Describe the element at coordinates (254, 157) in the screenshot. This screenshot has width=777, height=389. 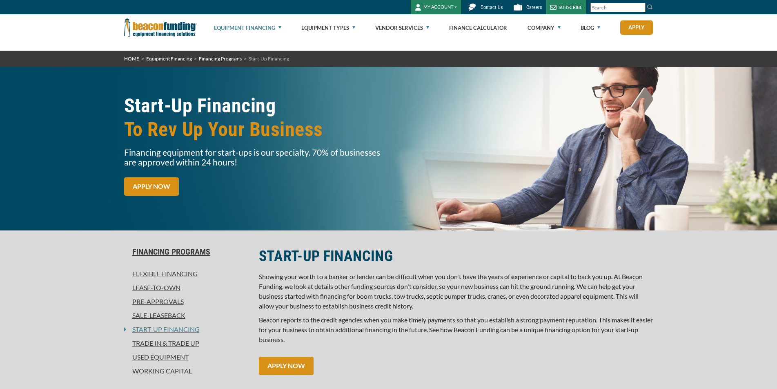
I see `p: Financing equipment for start-ups is our specialty. 70% of businesses are approved within 24 hours!` at that location.